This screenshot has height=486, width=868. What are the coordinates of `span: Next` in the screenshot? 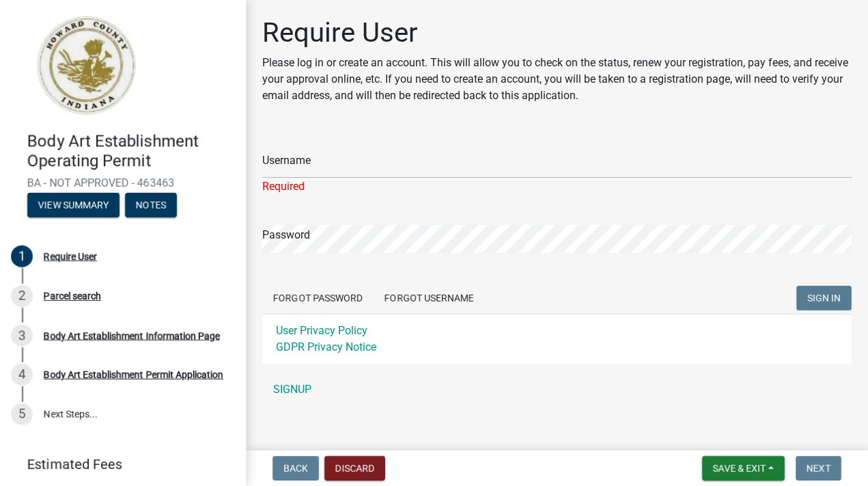 It's located at (818, 468).